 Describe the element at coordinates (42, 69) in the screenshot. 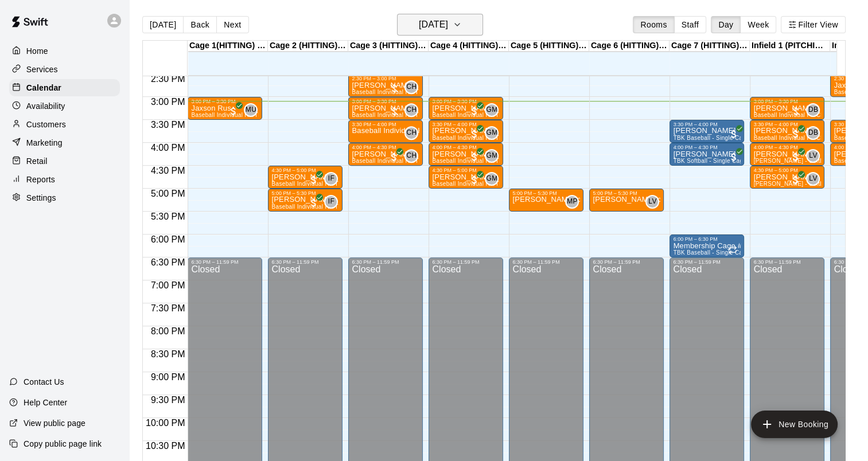

I see `p: Services` at that location.